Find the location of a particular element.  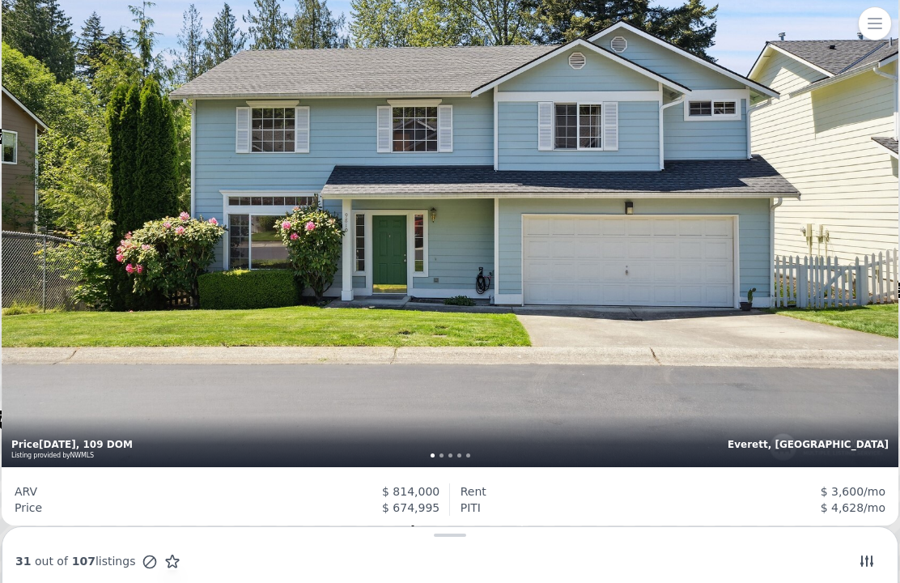

div: Listing provided by NWMLS is located at coordinates (70, 456).